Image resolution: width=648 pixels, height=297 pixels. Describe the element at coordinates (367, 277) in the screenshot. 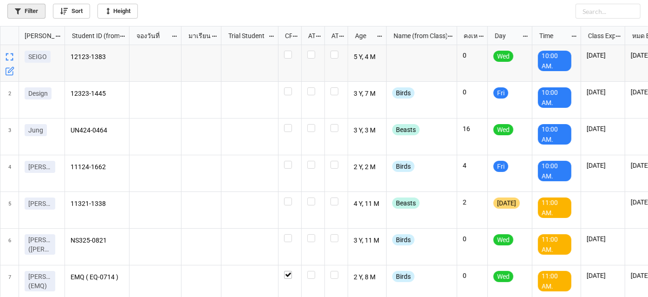

I see `p: 2 Y, 8 M` at that location.